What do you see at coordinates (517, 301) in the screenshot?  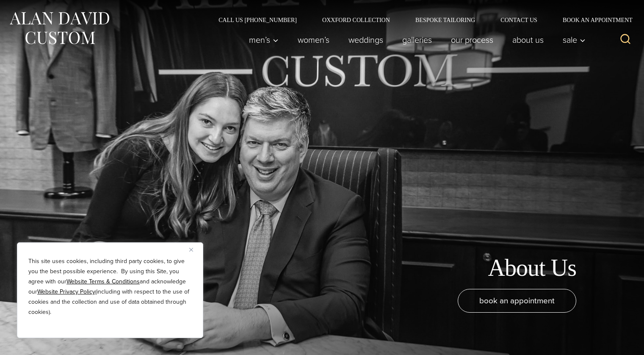 I see `a: book an appointment` at bounding box center [517, 301].